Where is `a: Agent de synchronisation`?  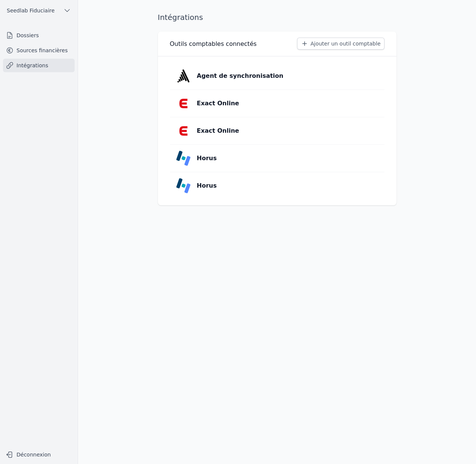
a: Agent de synchronisation is located at coordinates (277, 76).